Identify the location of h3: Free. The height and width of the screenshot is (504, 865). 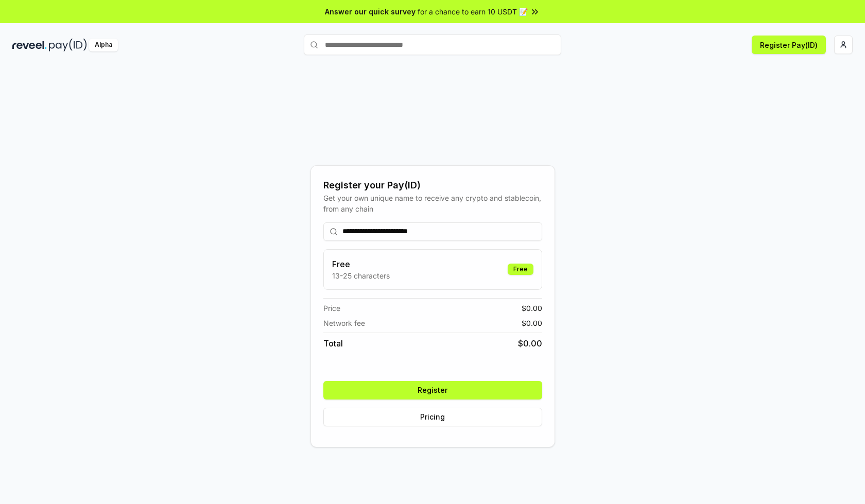
(361, 264).